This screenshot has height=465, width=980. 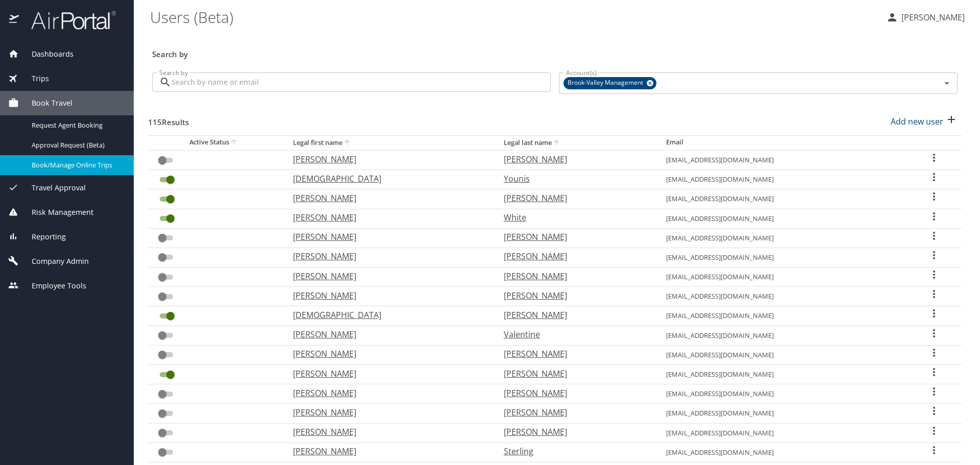 What do you see at coordinates (77, 145) in the screenshot?
I see `span: Approval Request (Beta)` at bounding box center [77, 145].